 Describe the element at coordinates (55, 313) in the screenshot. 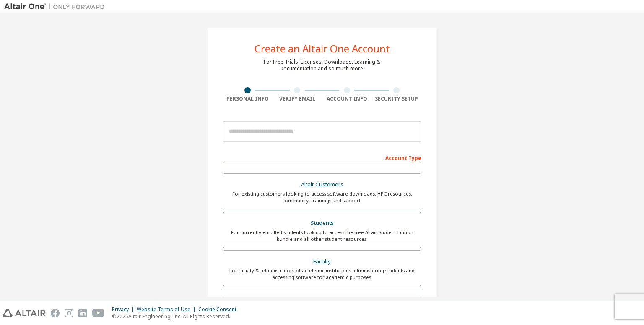

I see `img: facebook.svg` at that location.